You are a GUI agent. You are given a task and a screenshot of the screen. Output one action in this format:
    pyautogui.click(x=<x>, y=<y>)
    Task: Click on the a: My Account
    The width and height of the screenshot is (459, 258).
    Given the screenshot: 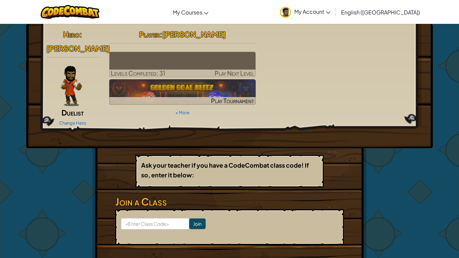 What is the action you would take?
    pyautogui.click(x=305, y=12)
    